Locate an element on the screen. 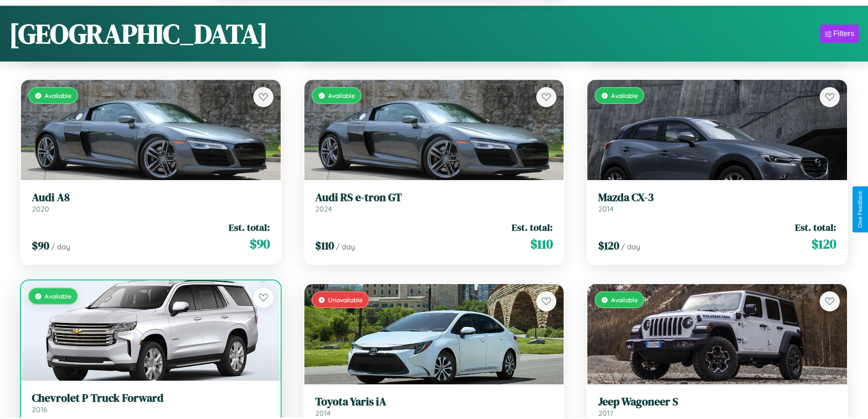 This screenshot has width=868, height=419. h3: Audi RS e-tron GT is located at coordinates (434, 197).